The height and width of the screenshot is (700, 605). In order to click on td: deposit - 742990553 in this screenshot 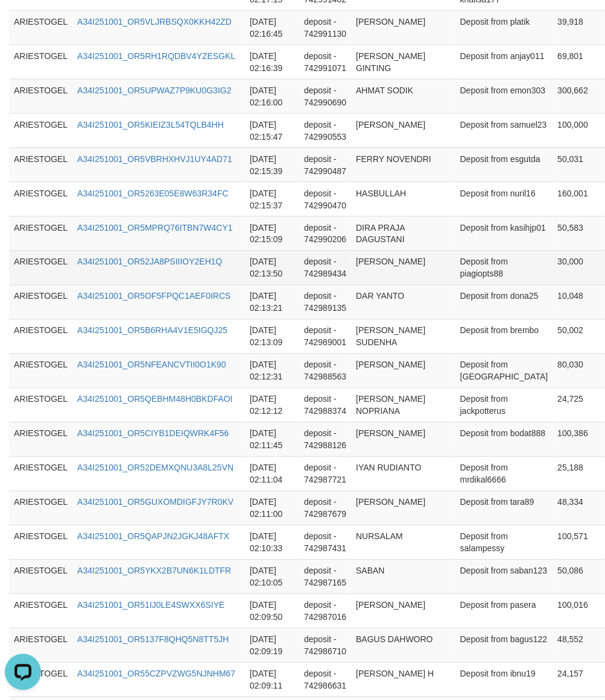, I will do `click(325, 130)`.